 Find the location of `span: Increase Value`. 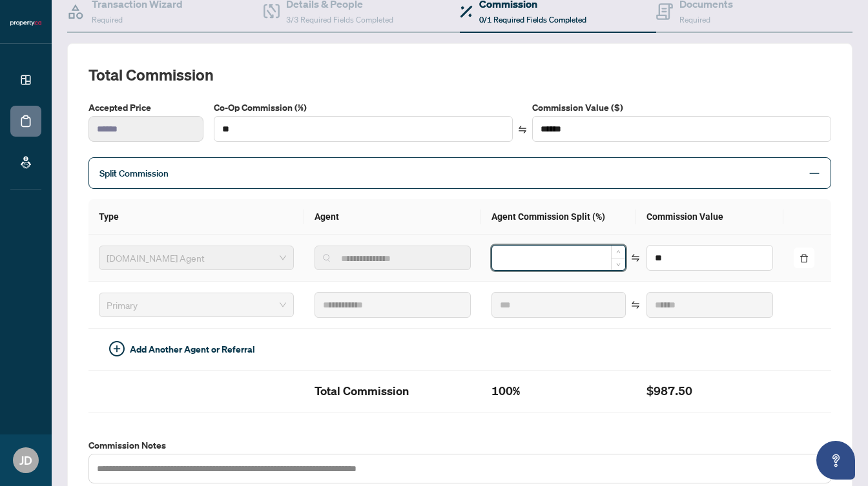

span: Increase Value is located at coordinates (618, 251).